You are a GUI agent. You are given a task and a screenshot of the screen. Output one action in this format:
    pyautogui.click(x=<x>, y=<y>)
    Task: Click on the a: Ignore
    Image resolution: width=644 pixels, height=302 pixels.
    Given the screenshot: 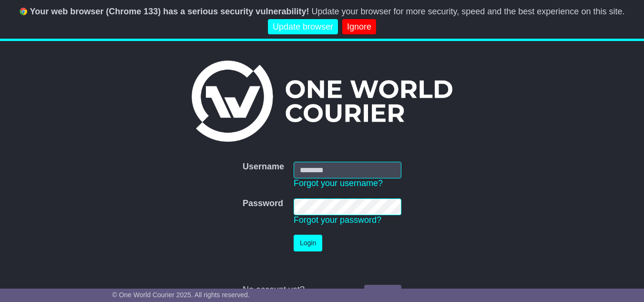 What is the action you would take?
    pyautogui.click(x=359, y=27)
    